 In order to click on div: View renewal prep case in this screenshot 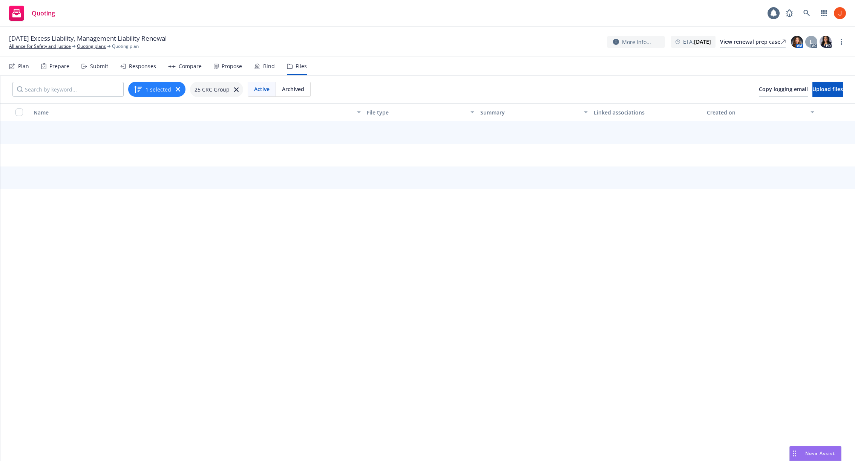, I will do `click(753, 42)`.